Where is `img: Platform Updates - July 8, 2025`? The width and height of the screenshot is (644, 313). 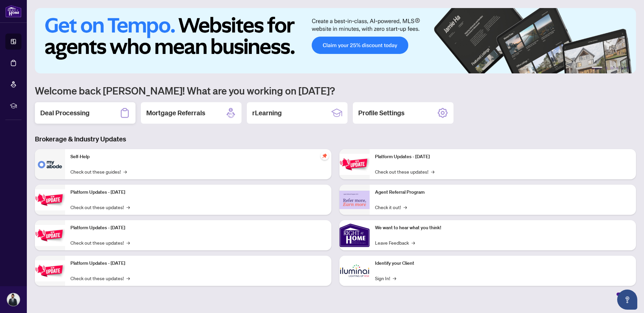 img: Platform Updates - July 8, 2025 is located at coordinates (50, 271).